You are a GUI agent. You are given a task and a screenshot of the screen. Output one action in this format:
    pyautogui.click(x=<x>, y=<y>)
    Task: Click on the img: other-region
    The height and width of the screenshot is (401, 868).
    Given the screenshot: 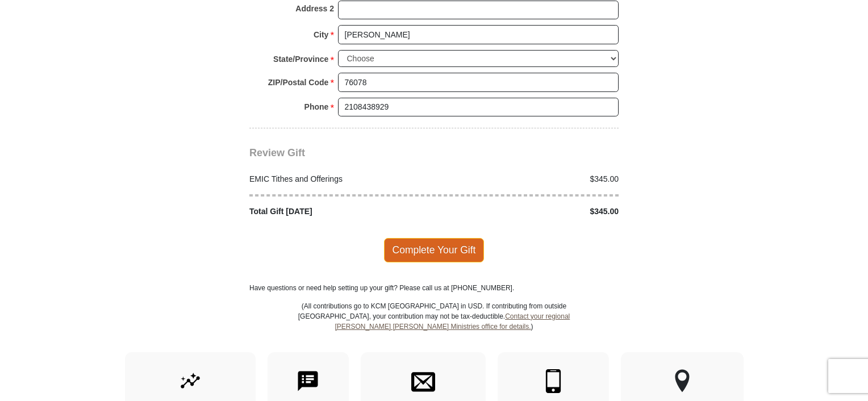 What is the action you would take?
    pyautogui.click(x=683, y=381)
    